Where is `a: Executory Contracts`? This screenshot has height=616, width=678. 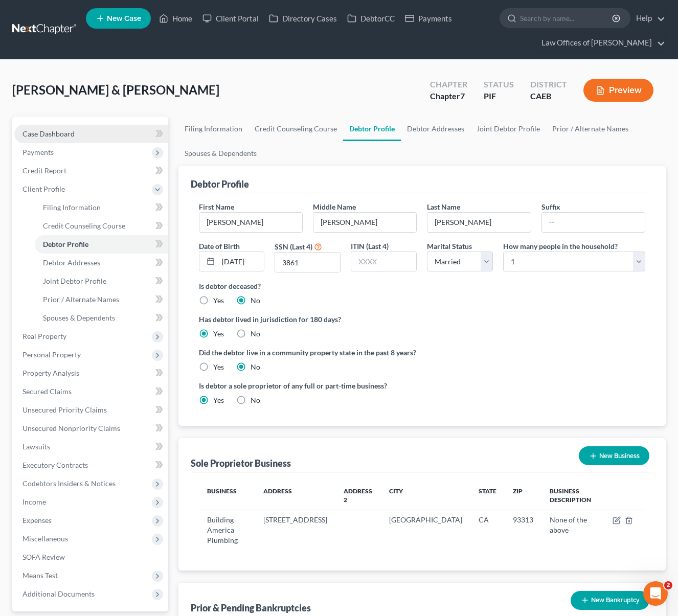
a: Executory Contracts is located at coordinates (91, 465).